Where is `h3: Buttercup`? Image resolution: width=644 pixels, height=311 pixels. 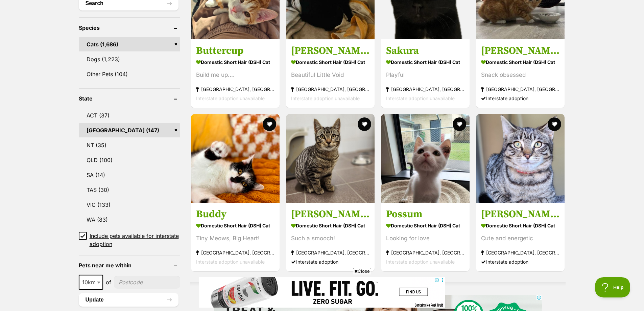 h3: Buttercup is located at coordinates (235, 50).